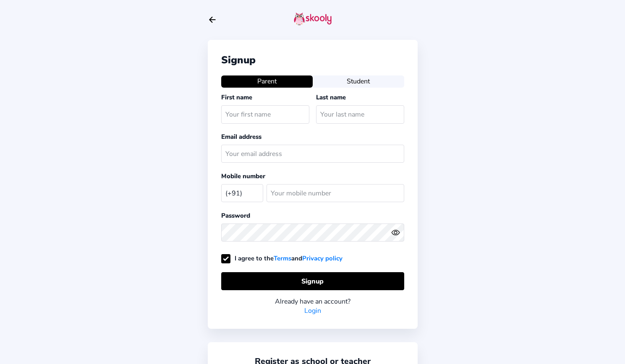 This screenshot has height=364, width=625. Describe the element at coordinates (360, 114) in the screenshot. I see `input: Your last name` at that location.